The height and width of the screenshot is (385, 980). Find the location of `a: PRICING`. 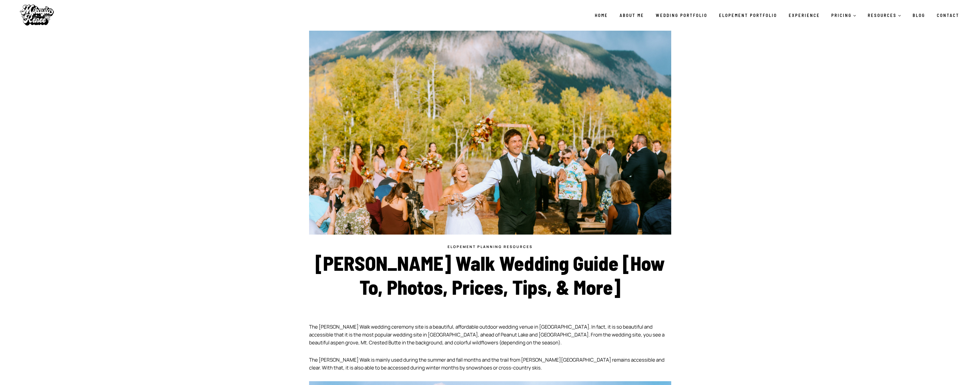

a: PRICING is located at coordinates (844, 15).